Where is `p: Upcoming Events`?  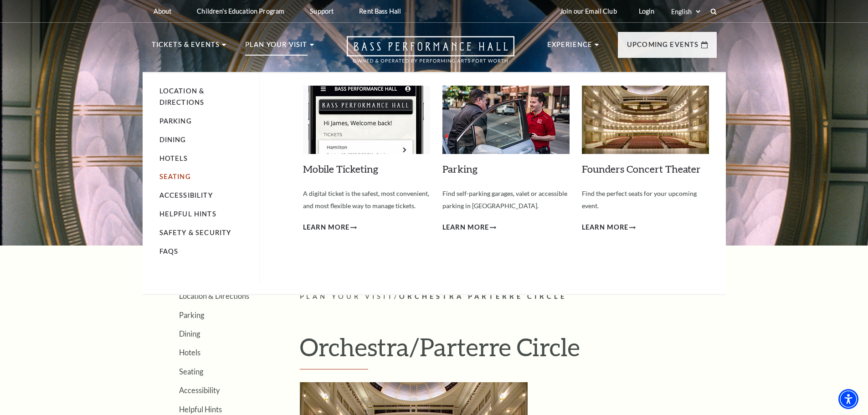 p: Upcoming Events is located at coordinates (663, 48).